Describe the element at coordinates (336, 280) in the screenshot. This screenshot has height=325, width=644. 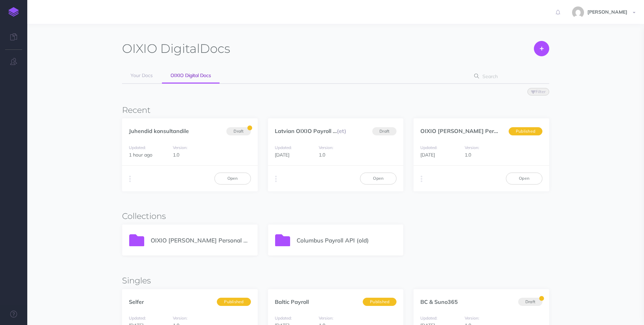
I see `h3: Singles` at that location.